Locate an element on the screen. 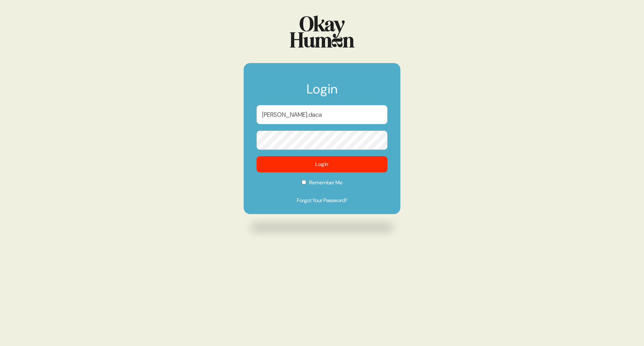  input: Remember Me is located at coordinates (304, 182).